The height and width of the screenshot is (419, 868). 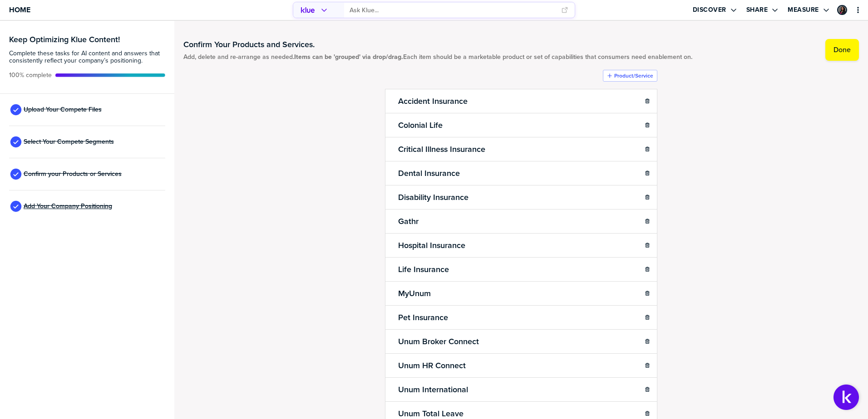 What do you see at coordinates (87, 40) in the screenshot?
I see `h3: Keep Optimizing Klue Content!` at bounding box center [87, 40].